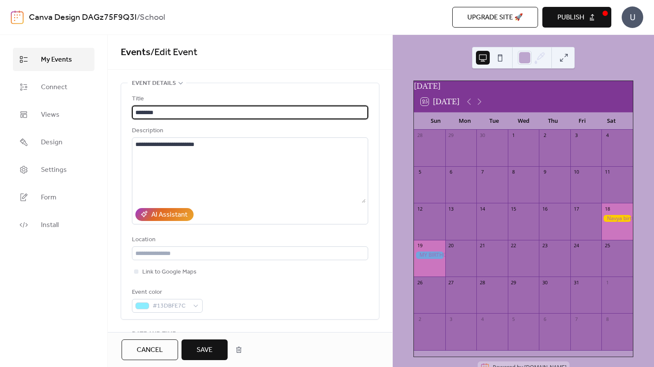 This screenshot has height=367, width=654. I want to click on div: 25, so click(607, 246).